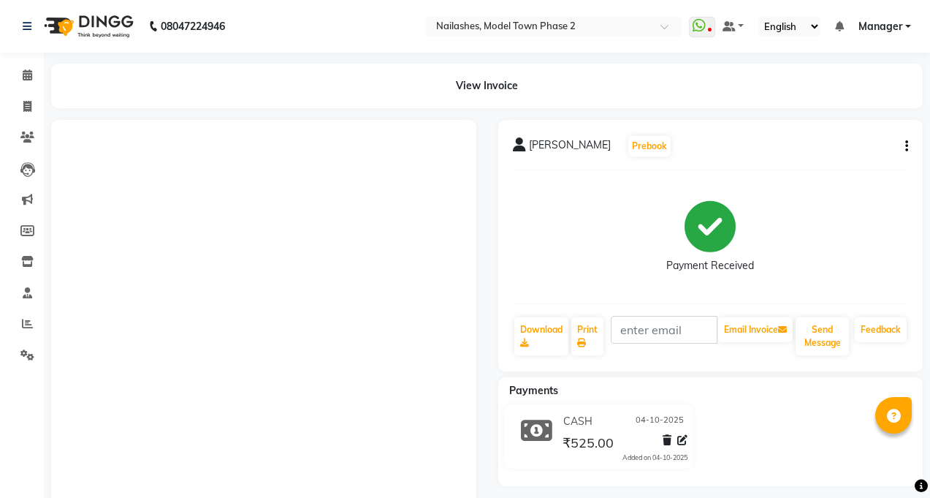 The image size is (930, 498). What do you see at coordinates (578, 421) in the screenshot?
I see `span: CASH` at bounding box center [578, 421].